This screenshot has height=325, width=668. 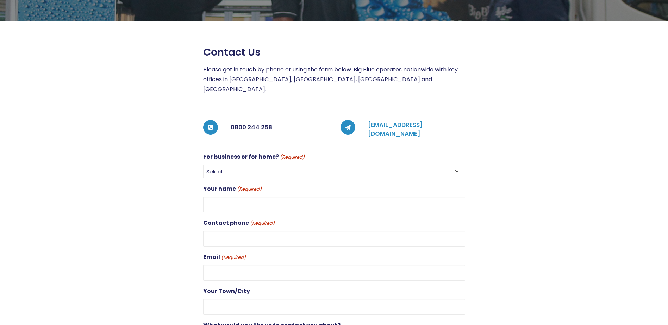 I want to click on span: Contact us, so click(x=232, y=52).